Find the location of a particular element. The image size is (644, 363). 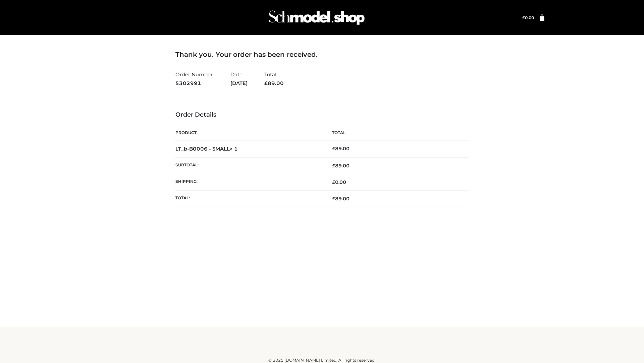

strong: × 1 is located at coordinates (234, 149).